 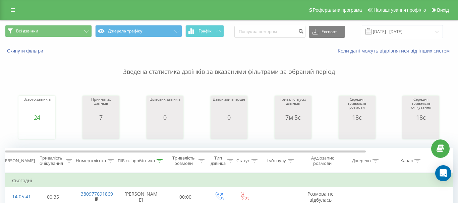 I want to click on div: Статус, so click(x=243, y=161).